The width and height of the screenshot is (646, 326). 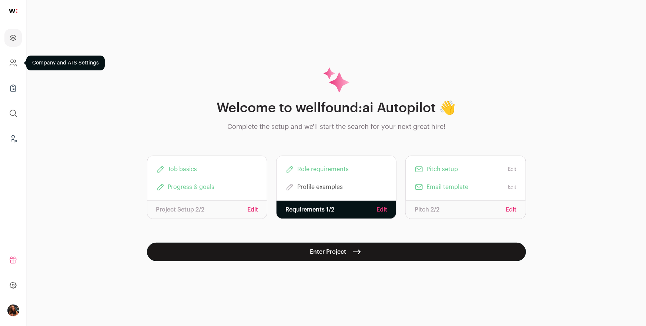 What do you see at coordinates (310, 210) in the screenshot?
I see `p: Requirements 1/2` at bounding box center [310, 210].